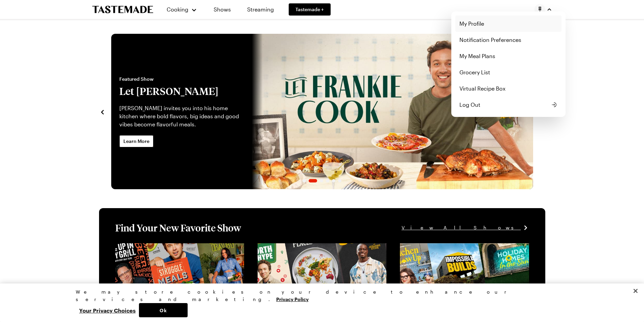 The height and width of the screenshot is (322, 644). I want to click on a: My Meal Plans, so click(508, 56).